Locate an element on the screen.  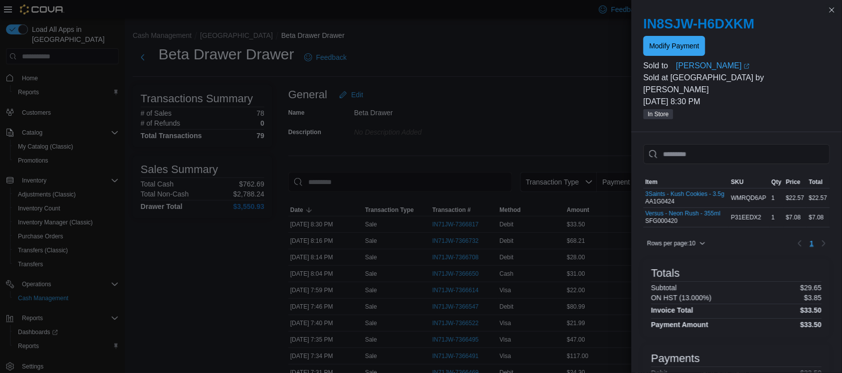
h3: Totals is located at coordinates (665, 273).